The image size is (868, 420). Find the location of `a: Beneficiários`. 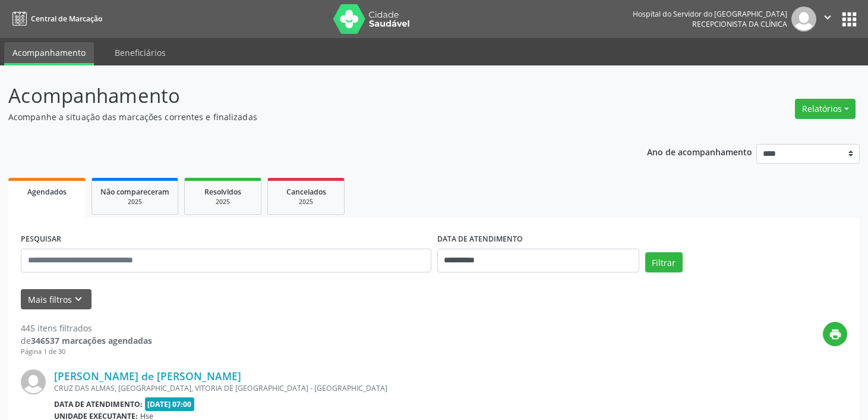

a: Beneficiários is located at coordinates (141, 52).